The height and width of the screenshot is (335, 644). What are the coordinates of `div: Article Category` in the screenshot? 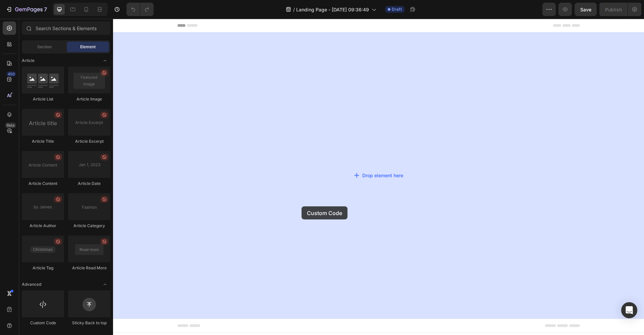 It's located at (89, 226).